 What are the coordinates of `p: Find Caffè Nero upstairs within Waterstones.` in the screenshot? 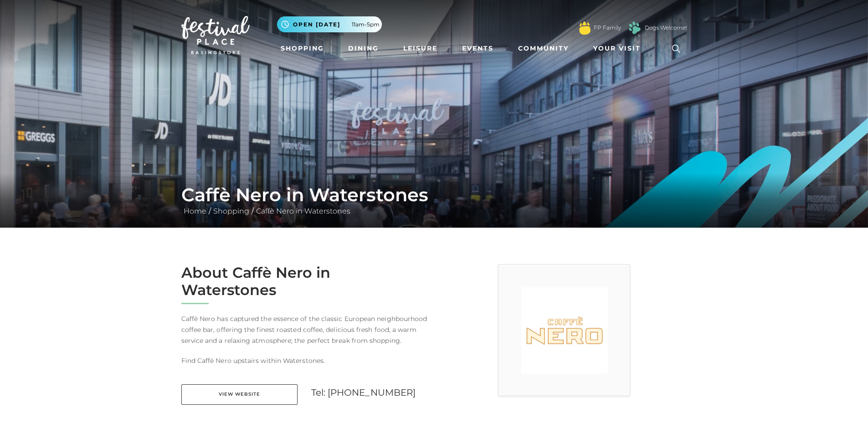 It's located at (304, 361).